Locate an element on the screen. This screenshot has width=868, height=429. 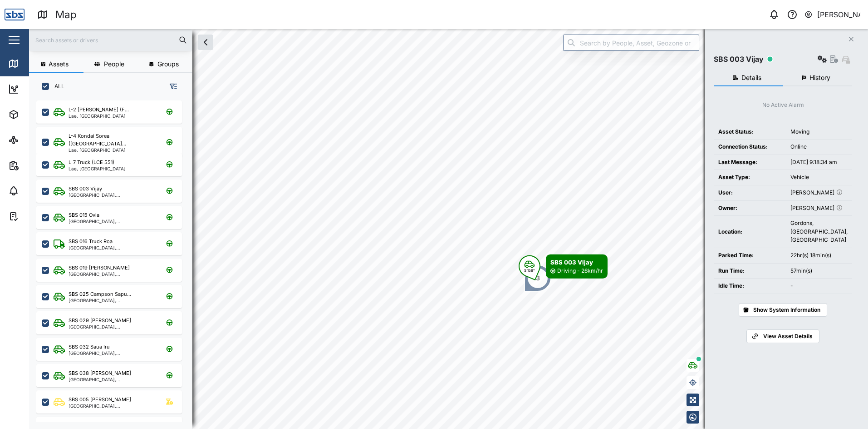
div: Sites is located at coordinates (35, 140).